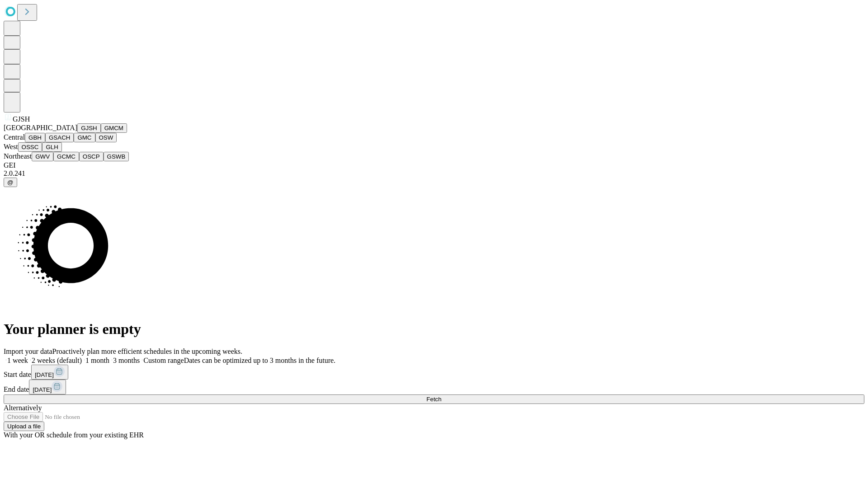 This screenshot has width=868, height=488. I want to click on button: GLH, so click(51, 147).